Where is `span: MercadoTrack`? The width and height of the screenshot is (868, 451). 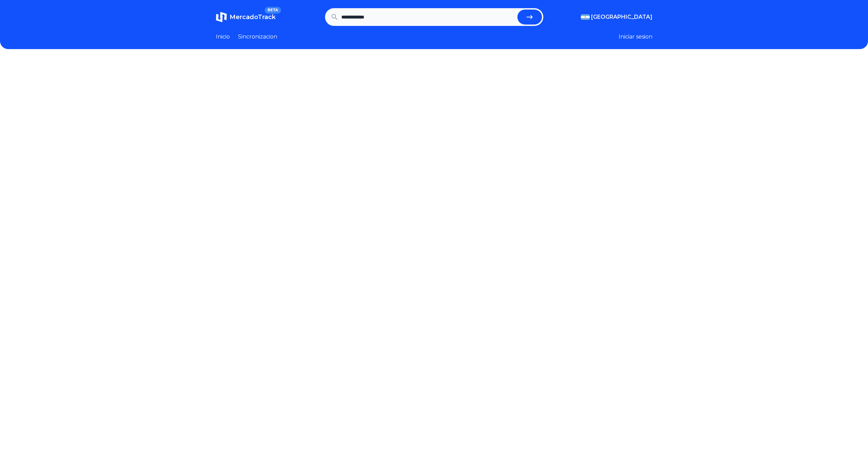
span: MercadoTrack is located at coordinates (252, 17).